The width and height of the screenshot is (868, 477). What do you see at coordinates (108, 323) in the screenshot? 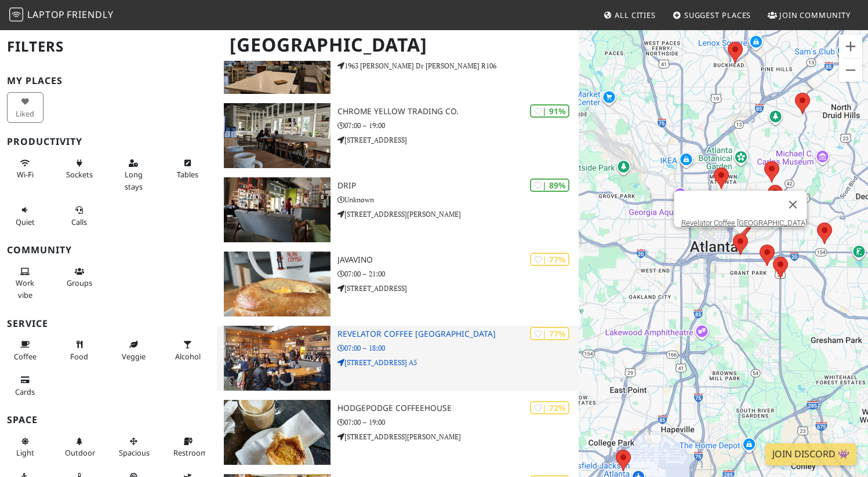
I see `h3: Service` at bounding box center [108, 323].